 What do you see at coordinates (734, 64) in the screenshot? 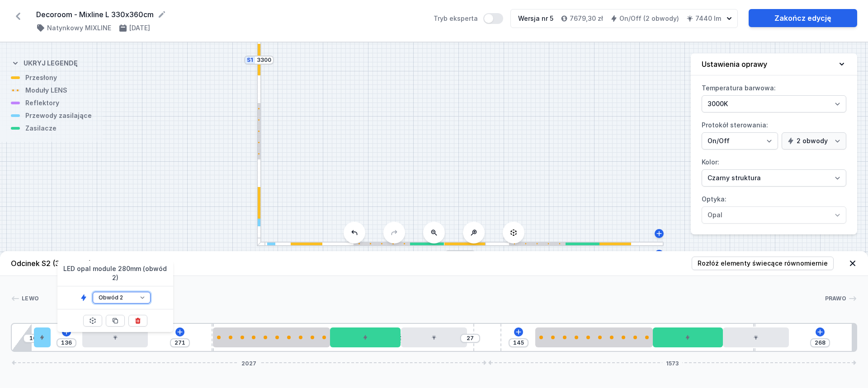
I see `h4: Ustawienia oprawy` at bounding box center [734, 64].